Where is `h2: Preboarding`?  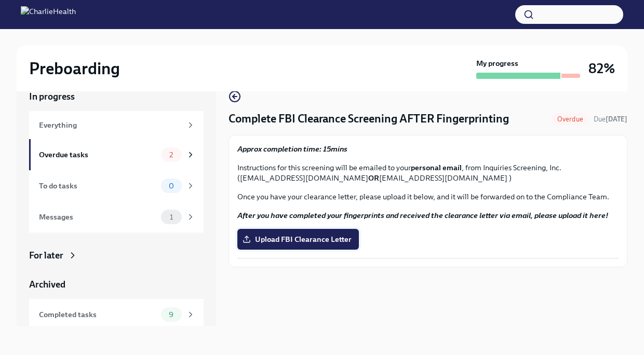
h2: Preboarding is located at coordinates (74, 68).